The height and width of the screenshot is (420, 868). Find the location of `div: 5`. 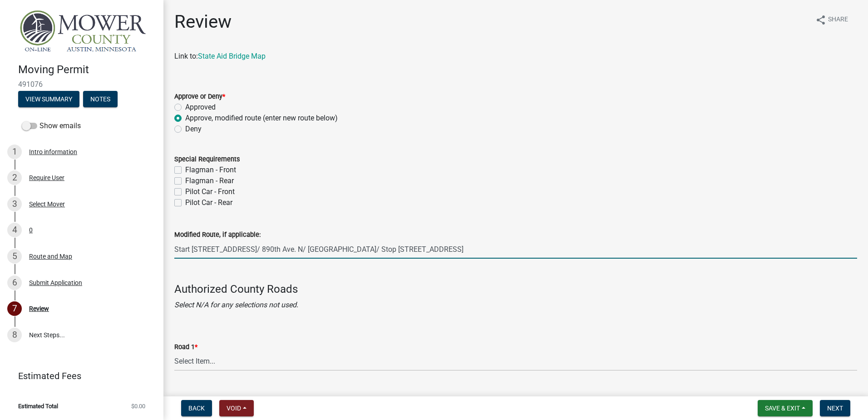

div: 5 is located at coordinates (15, 256).